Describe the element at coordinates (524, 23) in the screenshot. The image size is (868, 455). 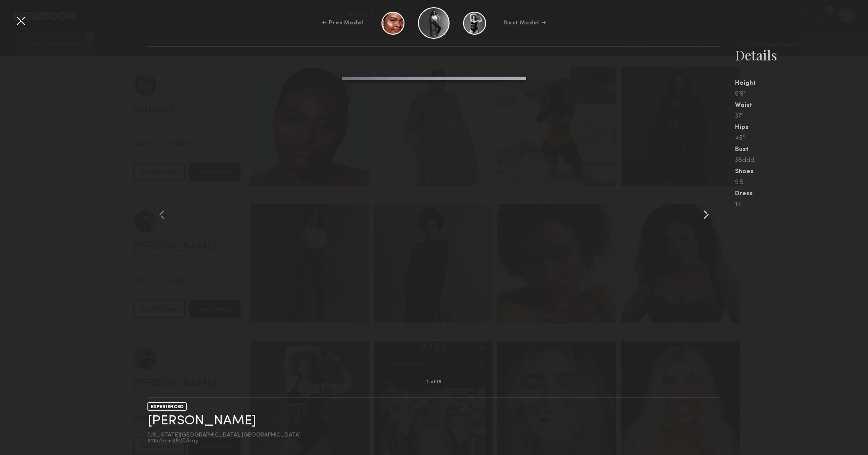
I see `div: Next Model →` at that location.